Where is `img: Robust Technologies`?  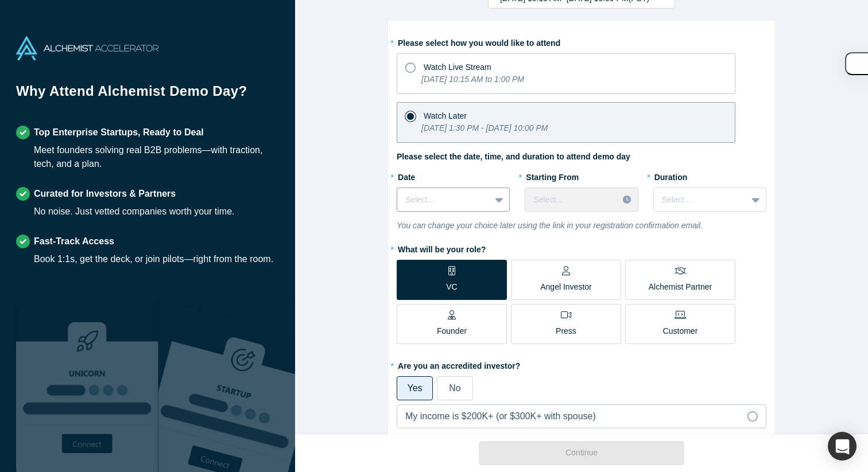
img: Robust Technologies is located at coordinates (87, 387).